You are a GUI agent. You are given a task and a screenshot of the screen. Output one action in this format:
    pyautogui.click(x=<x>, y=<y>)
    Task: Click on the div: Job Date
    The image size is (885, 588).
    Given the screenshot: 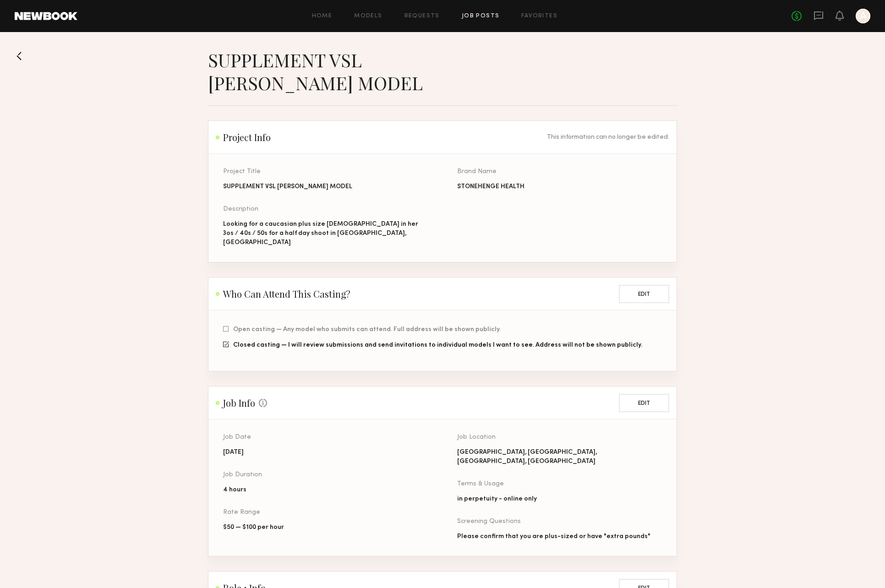 What is the action you would take?
    pyautogui.click(x=259, y=437)
    